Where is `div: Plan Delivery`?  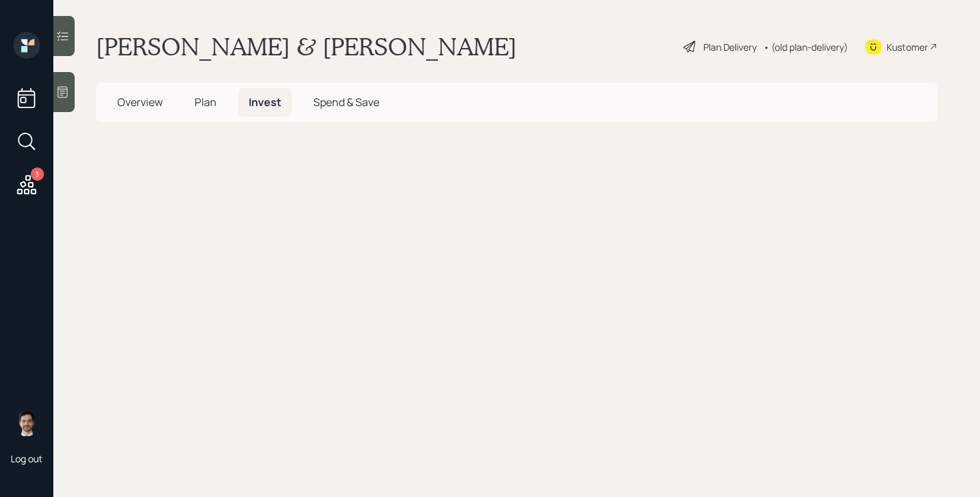 div: Plan Delivery is located at coordinates (730, 46).